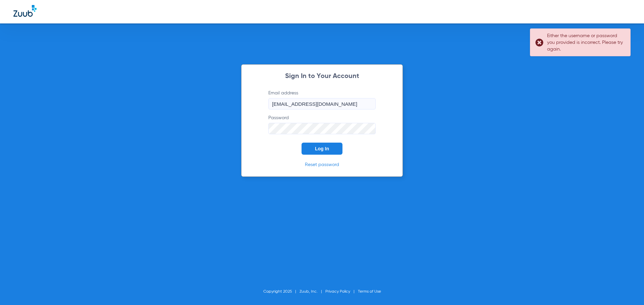  I want to click on button: Log In, so click(322, 149).